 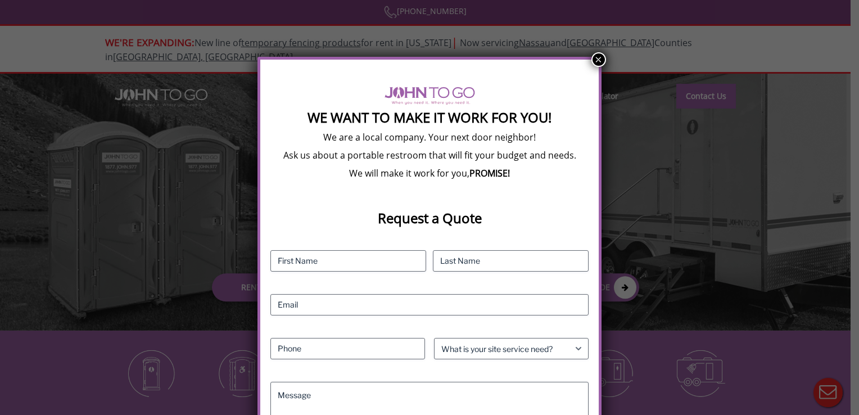 What do you see at coordinates (348, 261) in the screenshot?
I see `input: First Name` at bounding box center [348, 261].